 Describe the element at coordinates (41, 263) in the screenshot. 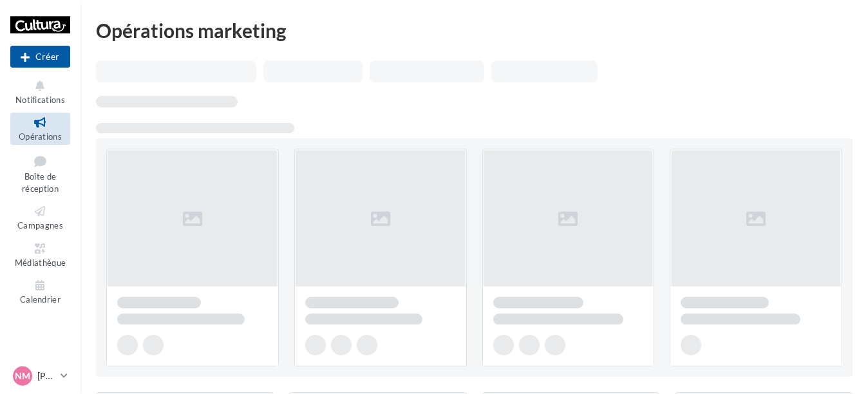

I see `span: Médiathèque` at that location.